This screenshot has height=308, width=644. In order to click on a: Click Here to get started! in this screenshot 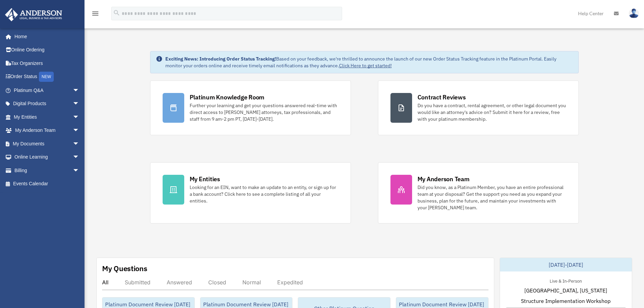, I will do `click(366, 66)`.